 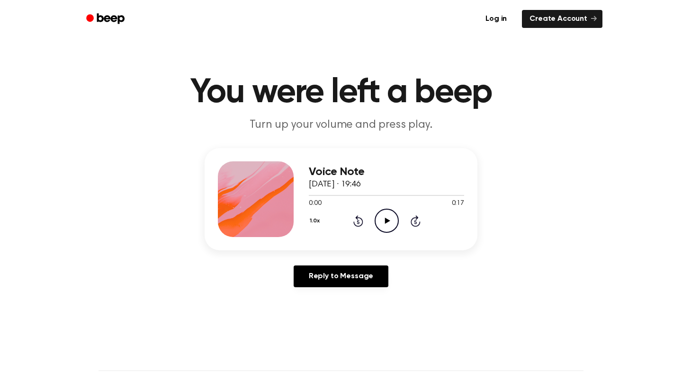 What do you see at coordinates (387, 172) in the screenshot?
I see `h3: Voice Note` at bounding box center [387, 172].